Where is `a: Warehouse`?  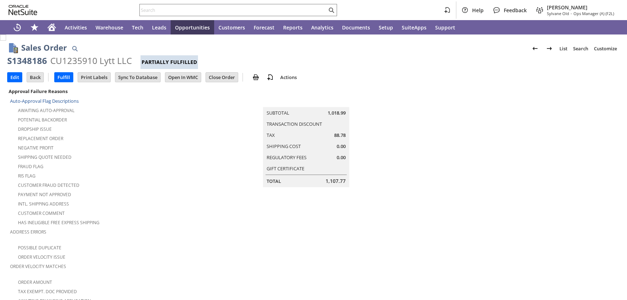 a: Warehouse is located at coordinates (109, 27).